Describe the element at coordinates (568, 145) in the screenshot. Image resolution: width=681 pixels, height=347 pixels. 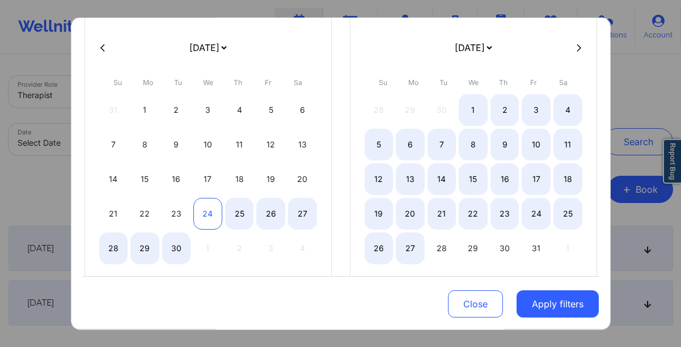
I see `div: Sat Oct 11 2025` at that location.